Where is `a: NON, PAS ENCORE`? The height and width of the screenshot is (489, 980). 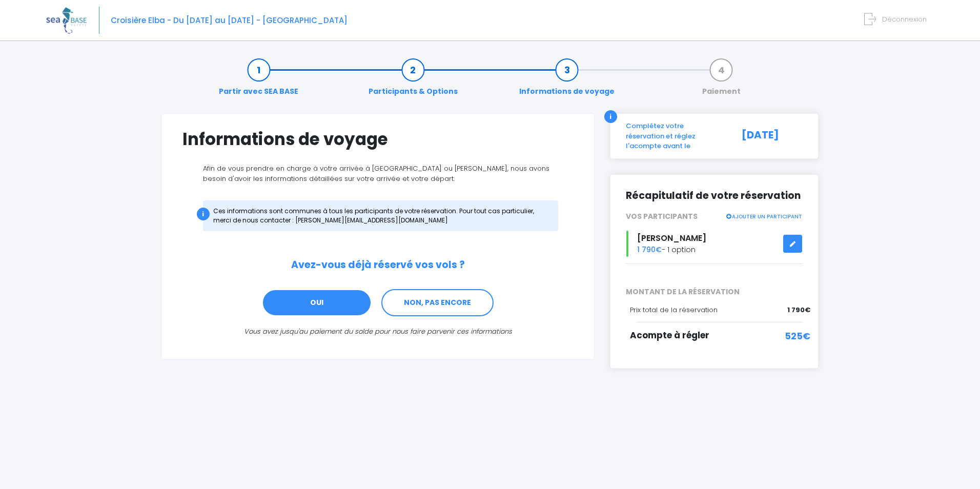
a: NON, PAS ENCORE is located at coordinates (437, 303).